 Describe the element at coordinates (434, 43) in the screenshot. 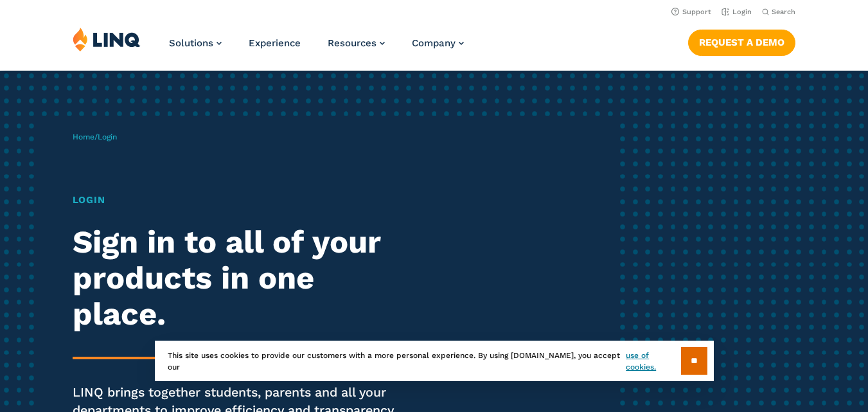

I see `span: Company` at that location.